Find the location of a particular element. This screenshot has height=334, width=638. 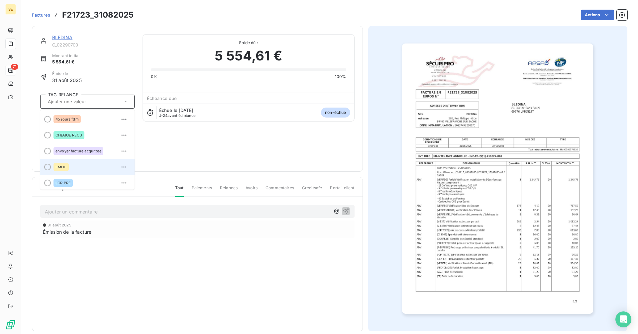

span: Commentaires is located at coordinates (280, 191).